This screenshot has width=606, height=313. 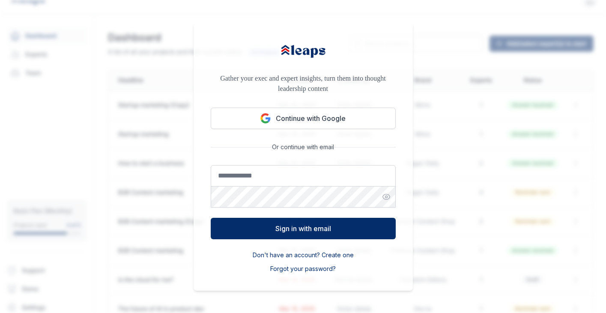 I want to click on button: Don't have an account? Create one, so click(x=303, y=255).